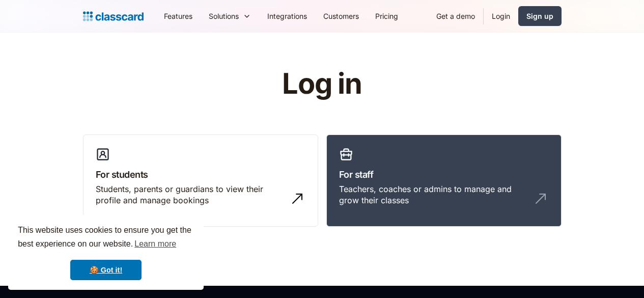  I want to click on div: Teachers, coaches or admins to manage and grow their classes, so click(434, 195).